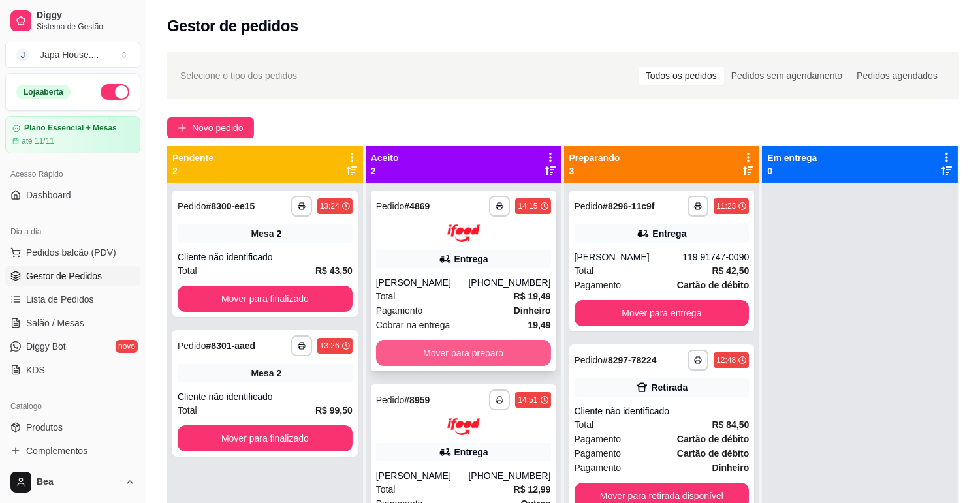  What do you see at coordinates (72, 134) in the screenshot?
I see `a: Plano Essencial + Mesasaté 11/11` at bounding box center [72, 134].